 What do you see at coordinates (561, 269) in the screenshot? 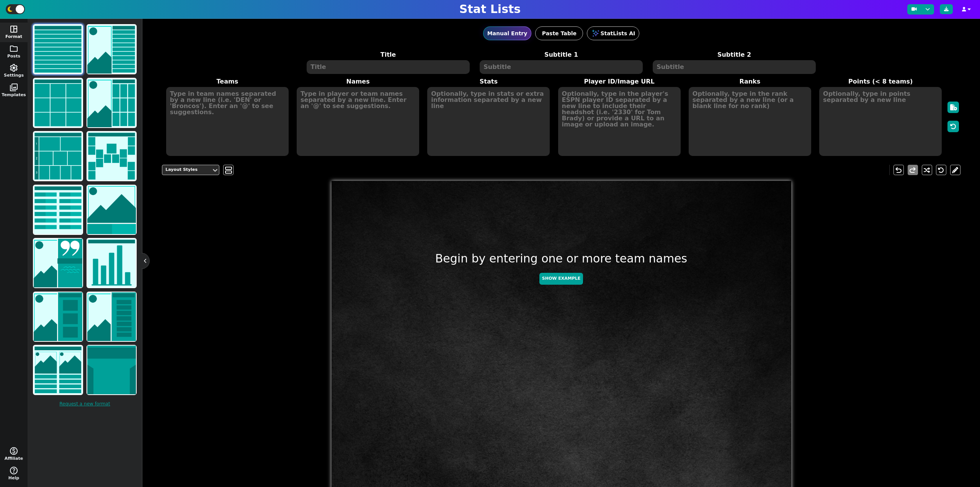
I see `div: Begin by entering one or more team names` at bounding box center [561, 269].